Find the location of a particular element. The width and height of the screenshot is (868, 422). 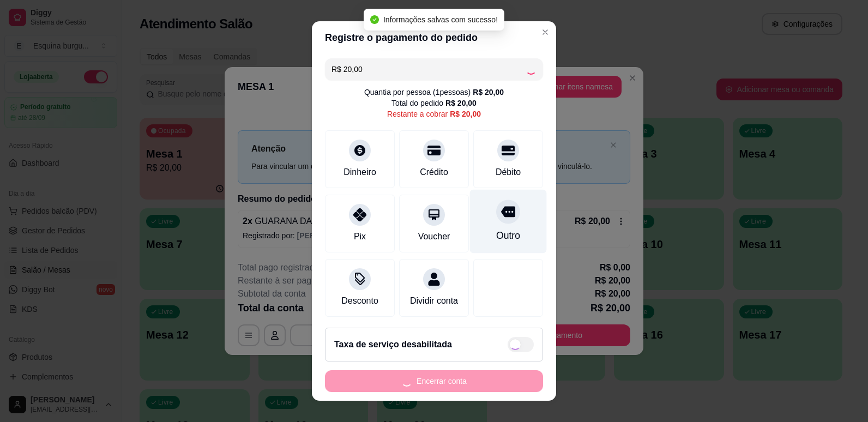

div: Voucher is located at coordinates (434, 237).